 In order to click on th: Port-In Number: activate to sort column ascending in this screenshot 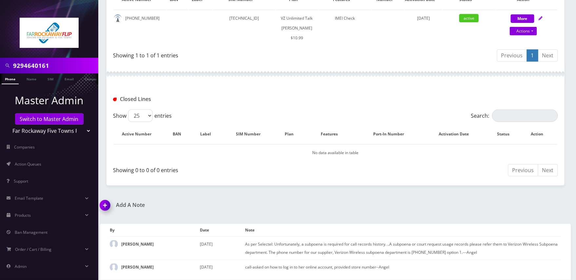, I will do `click(392, 134)`.